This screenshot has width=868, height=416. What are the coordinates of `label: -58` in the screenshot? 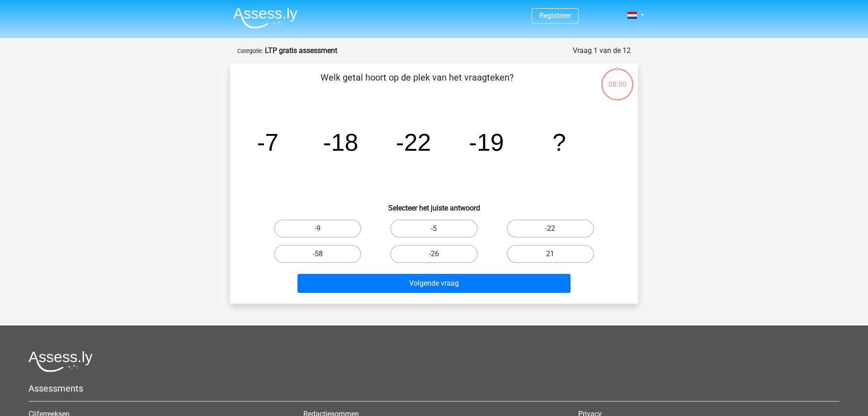 It's located at (317, 253).